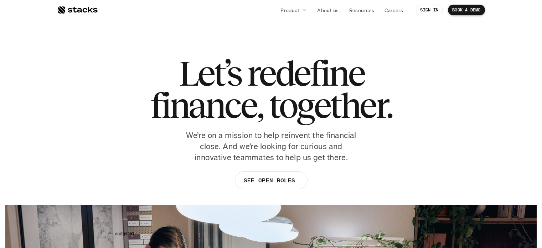  What do you see at coordinates (271, 89) in the screenshot?
I see `h1: Let’s redefine finance, together.` at bounding box center [271, 89].